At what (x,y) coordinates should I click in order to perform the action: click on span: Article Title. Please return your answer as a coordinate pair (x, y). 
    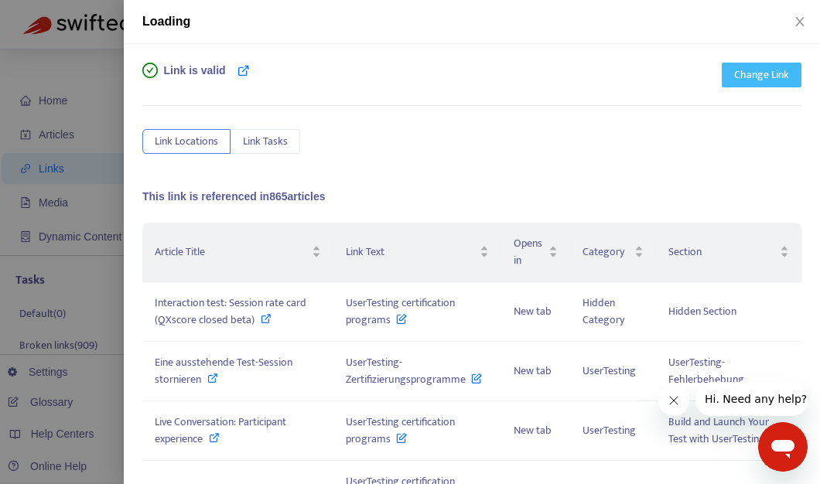
    Looking at the image, I should click on (231, 252).